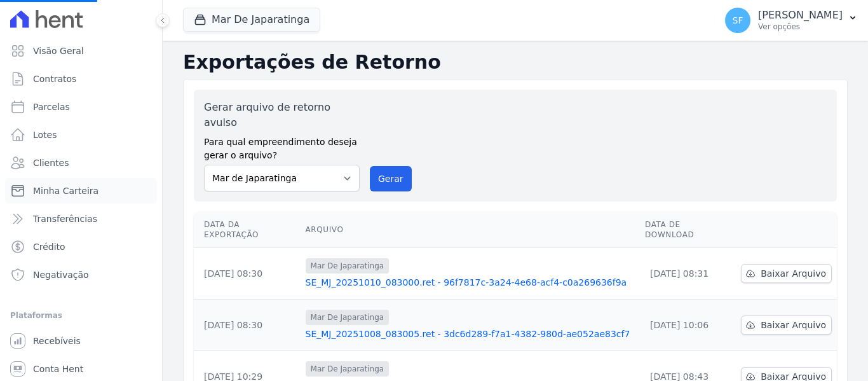 The image size is (868, 381). I want to click on p: Ver opções, so click(800, 27).